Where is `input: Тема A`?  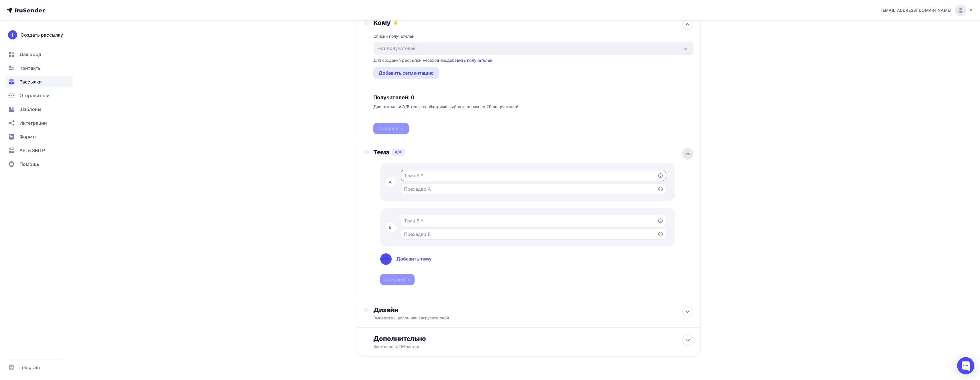 input: Тема A is located at coordinates (529, 176).